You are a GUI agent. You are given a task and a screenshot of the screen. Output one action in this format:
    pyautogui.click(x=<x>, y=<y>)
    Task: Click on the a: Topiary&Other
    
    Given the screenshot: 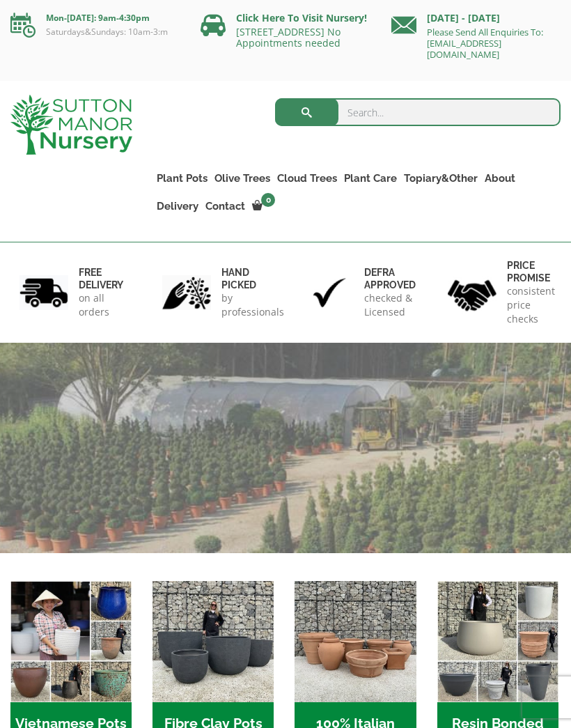 What is the action you would take?
    pyautogui.click(x=440, y=179)
    